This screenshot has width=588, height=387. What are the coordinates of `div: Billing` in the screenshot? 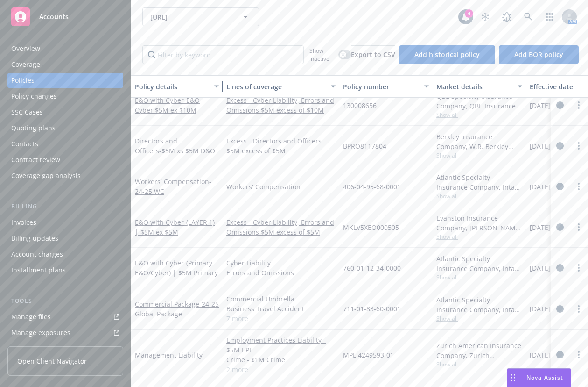 It's located at (65, 206).